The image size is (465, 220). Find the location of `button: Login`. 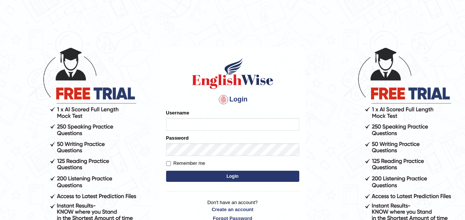

button: Login is located at coordinates (232, 176).